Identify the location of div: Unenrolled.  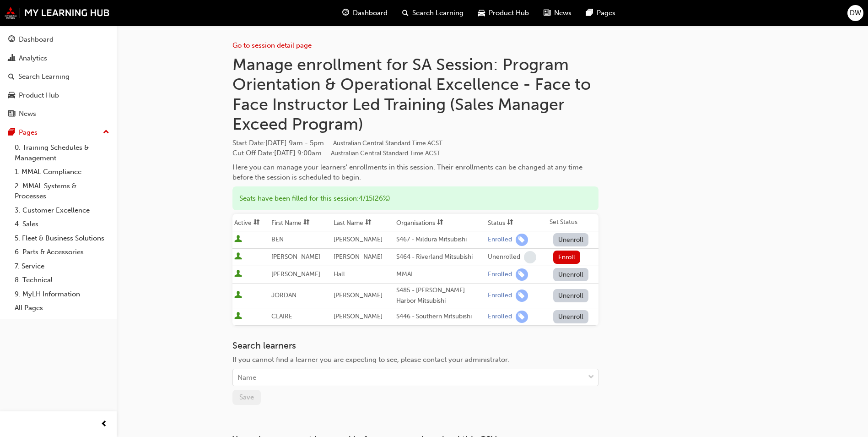
(504, 256).